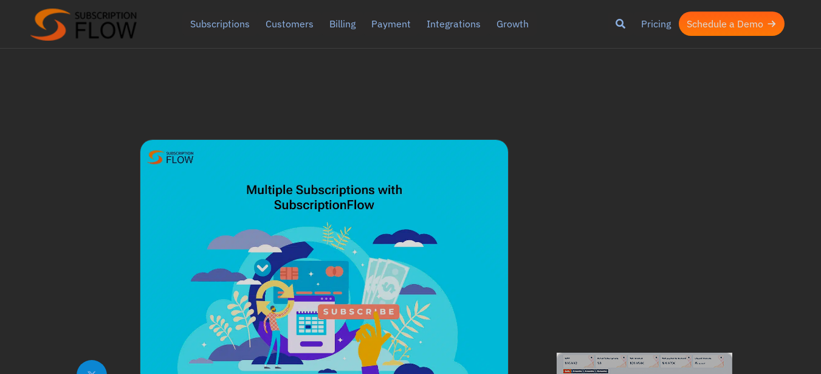 The image size is (821, 374). I want to click on a: Payment, so click(391, 24).